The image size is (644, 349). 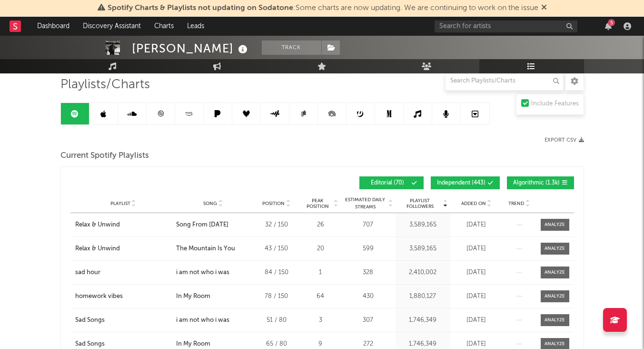 What do you see at coordinates (196, 26) in the screenshot?
I see `a: Leads` at bounding box center [196, 26].